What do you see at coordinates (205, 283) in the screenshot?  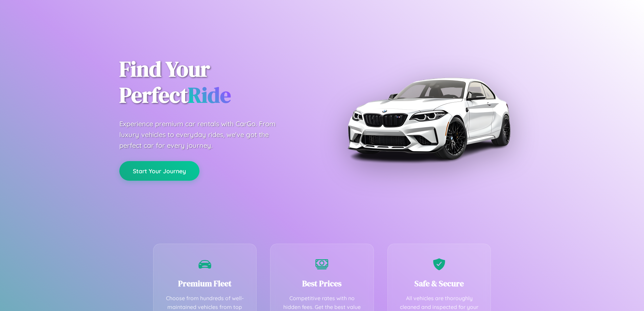 I see `h3: Premium Fleet` at bounding box center [205, 283].